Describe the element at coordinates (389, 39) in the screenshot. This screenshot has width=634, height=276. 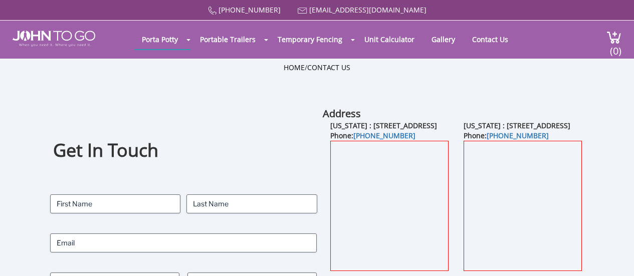
I see `a: Unit Calculator` at that location.